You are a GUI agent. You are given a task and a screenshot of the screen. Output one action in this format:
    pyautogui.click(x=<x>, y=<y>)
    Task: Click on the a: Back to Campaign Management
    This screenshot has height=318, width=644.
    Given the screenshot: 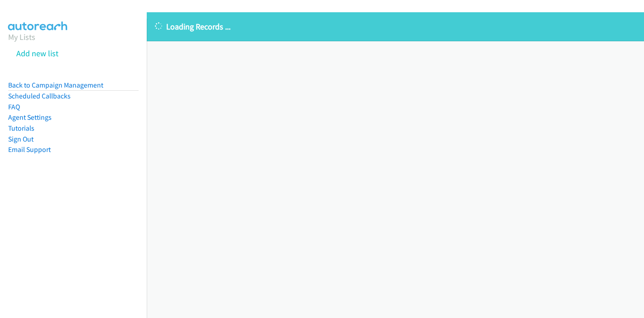 What is the action you would take?
    pyautogui.click(x=56, y=85)
    